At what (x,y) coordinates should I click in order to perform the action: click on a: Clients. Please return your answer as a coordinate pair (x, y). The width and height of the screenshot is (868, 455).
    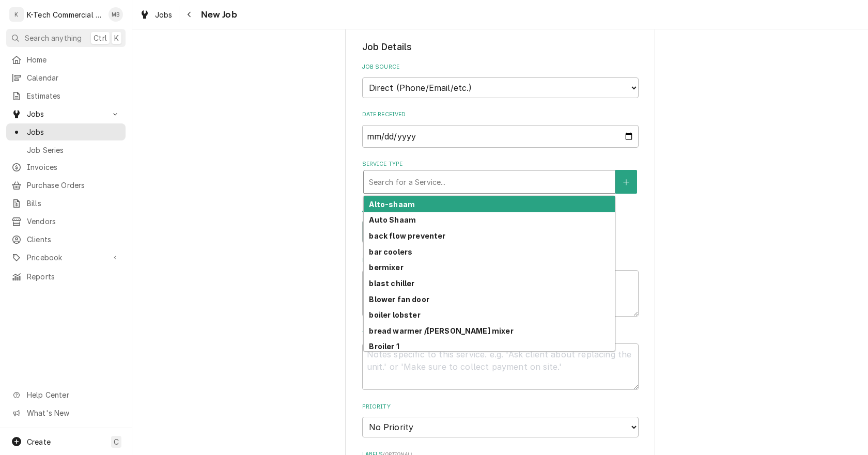
    Looking at the image, I should click on (65, 239).